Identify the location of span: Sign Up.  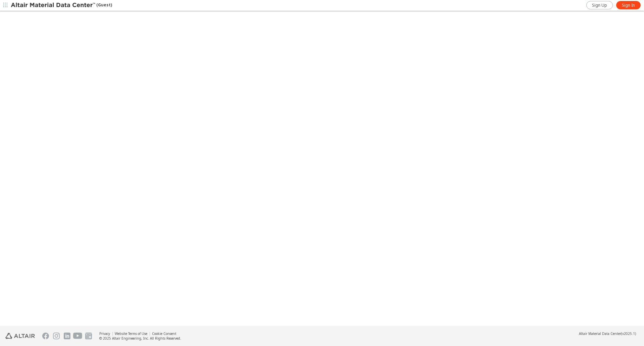
(599, 5).